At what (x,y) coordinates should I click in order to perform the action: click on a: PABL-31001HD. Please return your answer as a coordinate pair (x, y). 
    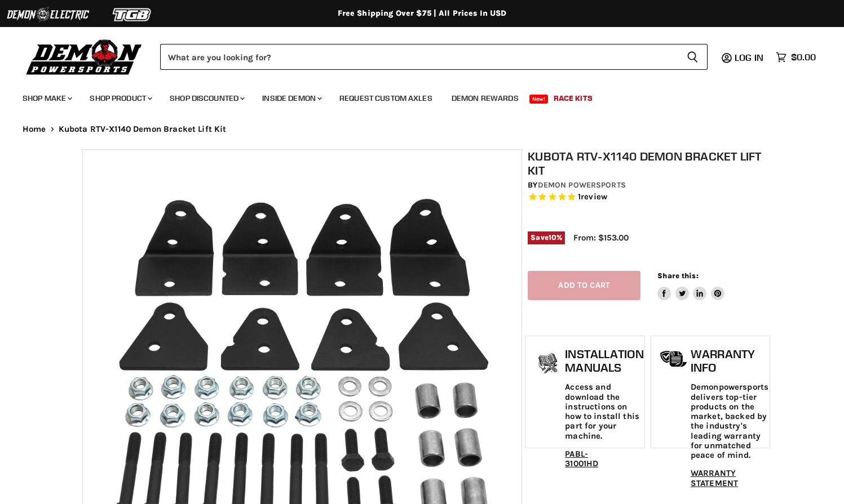
    Looking at the image, I should click on (581, 459).